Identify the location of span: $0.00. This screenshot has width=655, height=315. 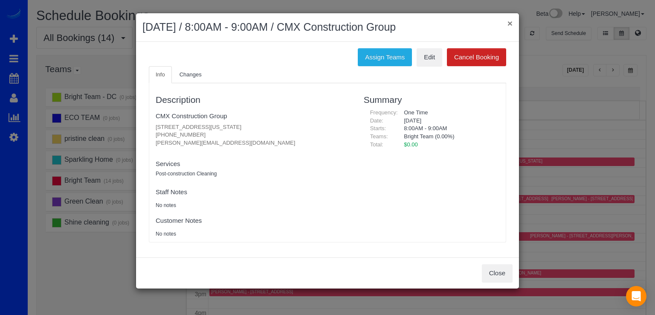
(410, 144).